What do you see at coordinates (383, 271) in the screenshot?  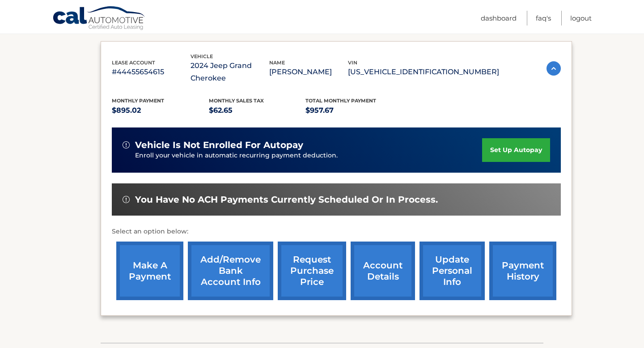 I see `a: account details` at bounding box center [383, 271].